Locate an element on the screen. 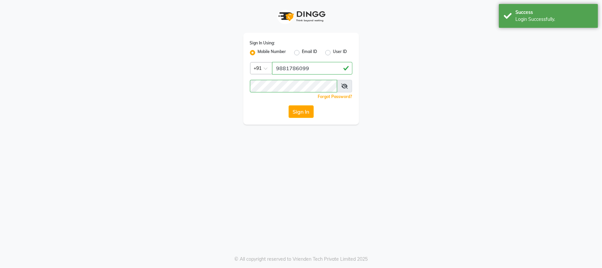 This screenshot has height=268, width=602. label: Sign In Using: is located at coordinates (263, 43).